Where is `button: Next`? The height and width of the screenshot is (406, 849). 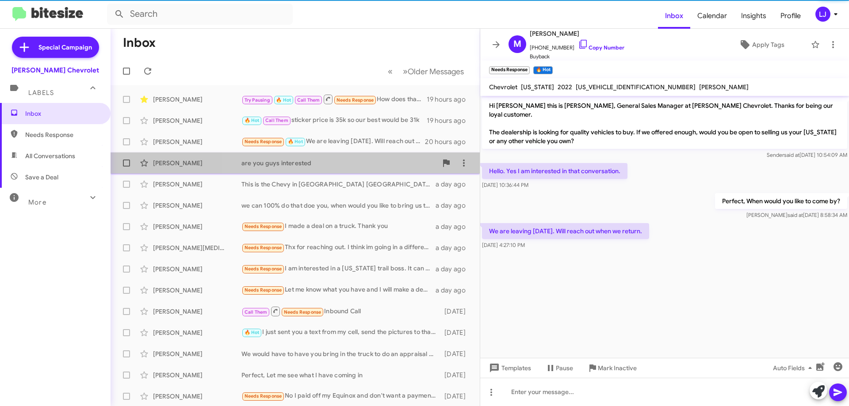
button: Next is located at coordinates (433, 71).